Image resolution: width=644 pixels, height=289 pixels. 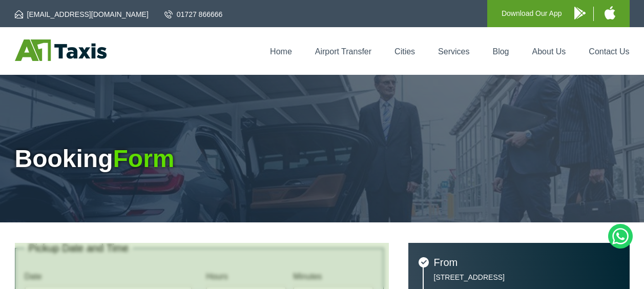 What do you see at coordinates (580, 12) in the screenshot?
I see `img: A1 Taxis Android App` at bounding box center [580, 12].